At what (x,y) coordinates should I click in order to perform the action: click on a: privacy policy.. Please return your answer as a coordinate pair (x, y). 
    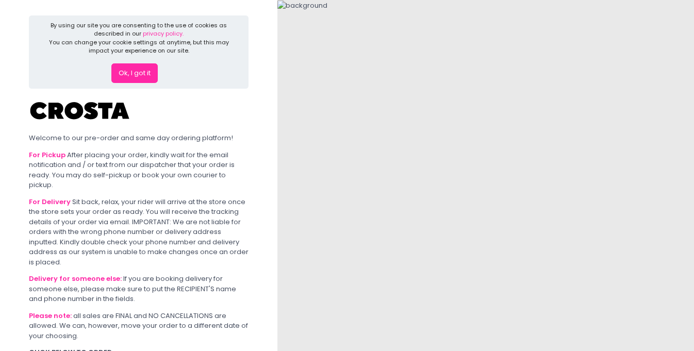
    Looking at the image, I should click on (163, 34).